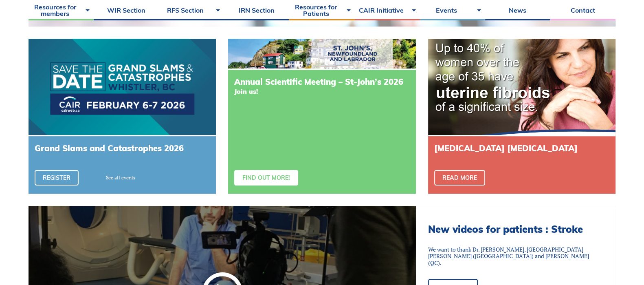 The height and width of the screenshot is (285, 644). What do you see at coordinates (322, 82) in the screenshot?
I see `h3: Annual Scientific Meeting – St-John’s 2026` at bounding box center [322, 82].